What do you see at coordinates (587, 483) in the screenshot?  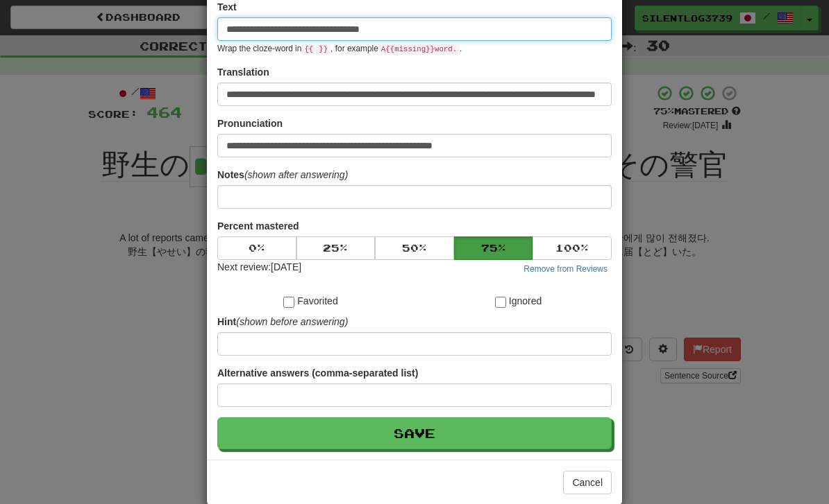 I see `button: Cancel` at bounding box center [587, 483].